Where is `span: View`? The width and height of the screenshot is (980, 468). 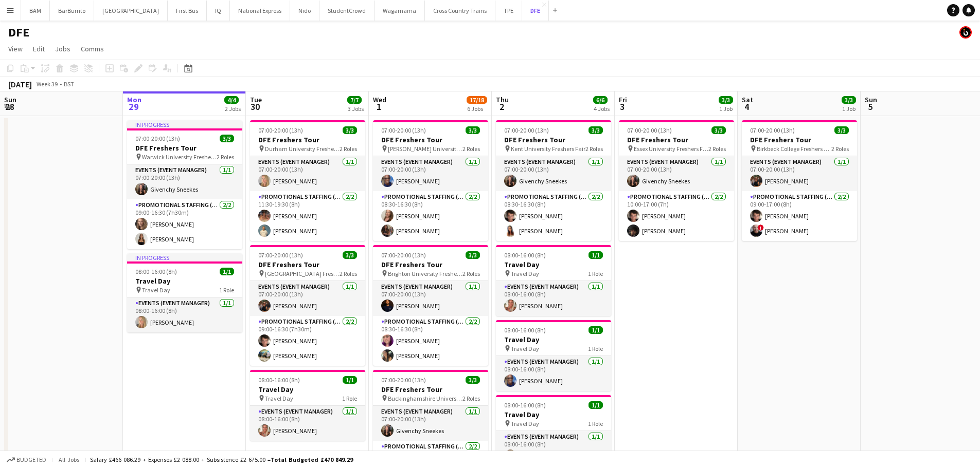 span: View is located at coordinates (15, 48).